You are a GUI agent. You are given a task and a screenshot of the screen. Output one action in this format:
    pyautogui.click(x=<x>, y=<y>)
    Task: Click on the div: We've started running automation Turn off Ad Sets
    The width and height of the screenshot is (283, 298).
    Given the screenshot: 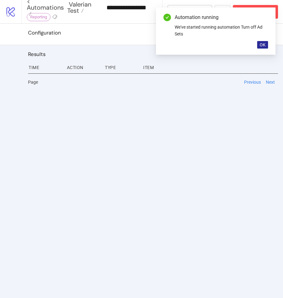 What is the action you would take?
    pyautogui.click(x=221, y=31)
    